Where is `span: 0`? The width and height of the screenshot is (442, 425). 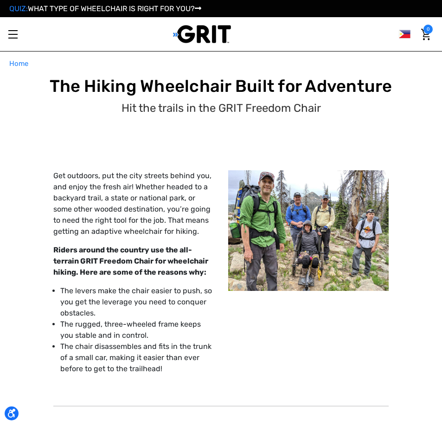
span: 0 is located at coordinates (428, 29).